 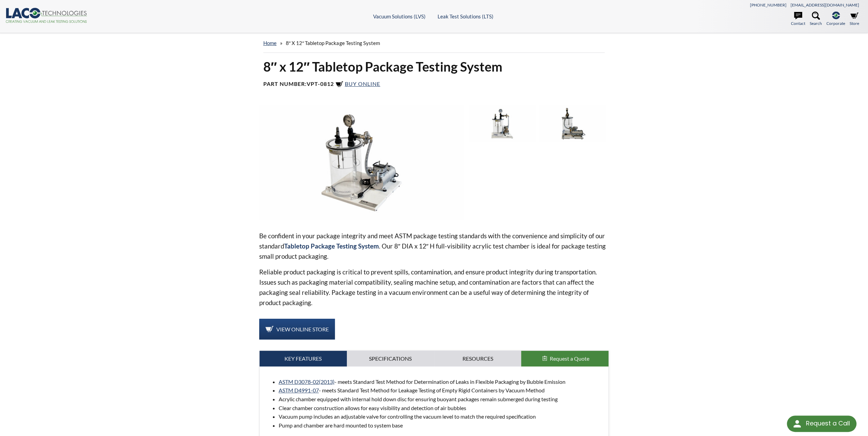 What do you see at coordinates (358, 84) in the screenshot?
I see `a: Buy Online` at bounding box center [358, 84].